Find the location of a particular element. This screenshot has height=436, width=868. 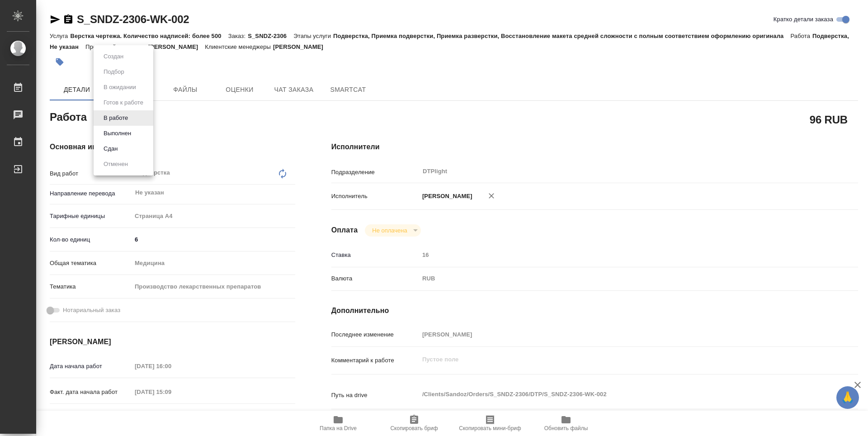

button: В ожидании is located at coordinates (120, 87).